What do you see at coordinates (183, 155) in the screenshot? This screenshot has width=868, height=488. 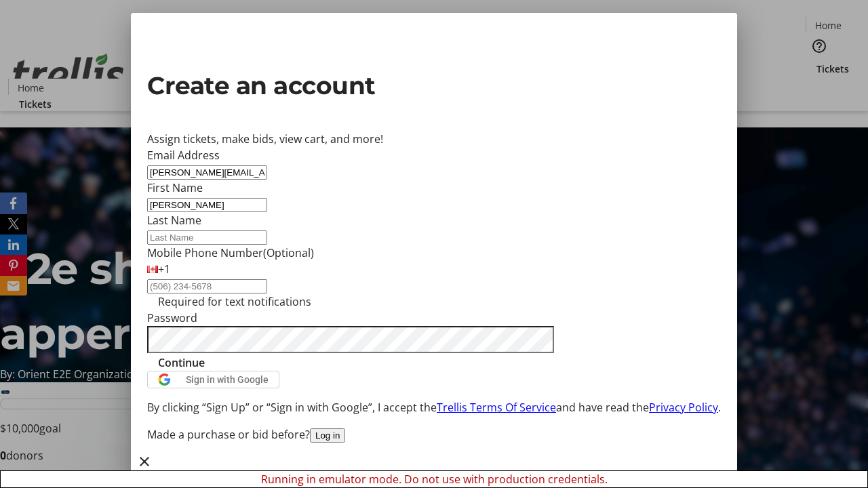 I see `label: Email Address` at bounding box center [183, 155].